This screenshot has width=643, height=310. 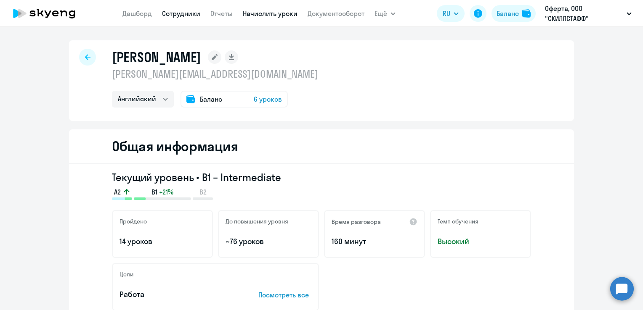 I want to click on h5: Время разговора, so click(x=356, y=222).